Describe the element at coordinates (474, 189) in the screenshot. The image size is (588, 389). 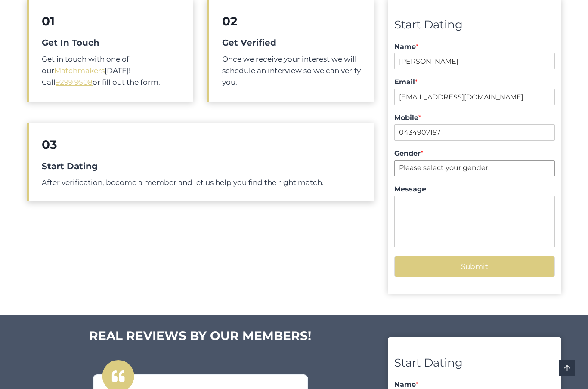
I see `label: Message` at that location.